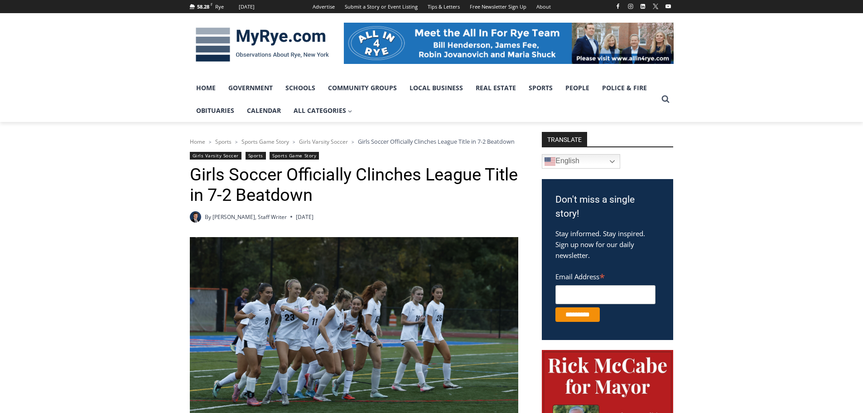 The image size is (863, 413). I want to click on a: Real Estate, so click(495, 88).